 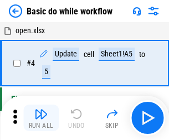 I want to click on div: Sheet1!A5, so click(x=116, y=54).